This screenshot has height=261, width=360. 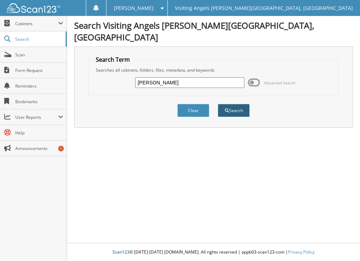 What do you see at coordinates (37, 117) in the screenshot?
I see `span: User Reports` at bounding box center [37, 117].